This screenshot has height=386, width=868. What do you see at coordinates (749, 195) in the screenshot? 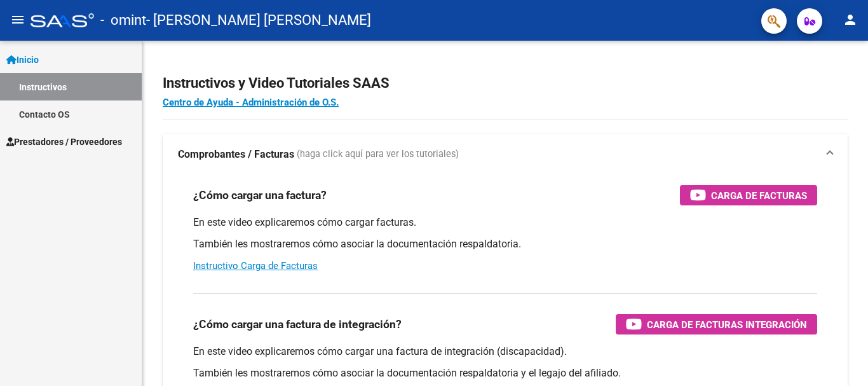
I see `button: Carga de Facturas` at bounding box center [749, 195].